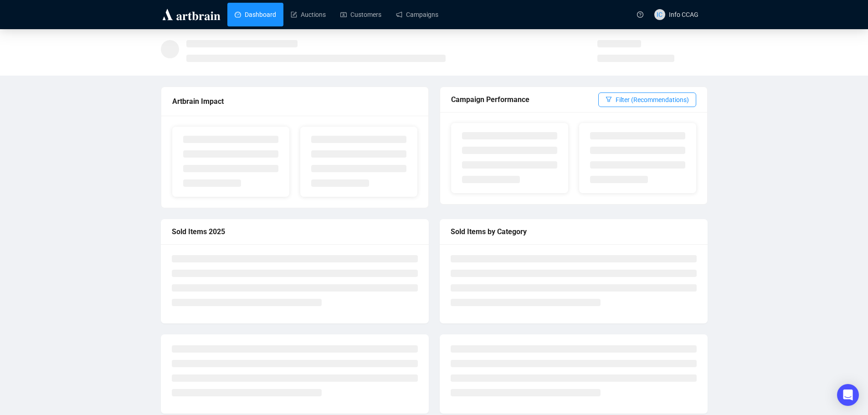 The width and height of the screenshot is (868, 415). Describe the element at coordinates (608, 99) in the screenshot. I see `span: filter` at that location.